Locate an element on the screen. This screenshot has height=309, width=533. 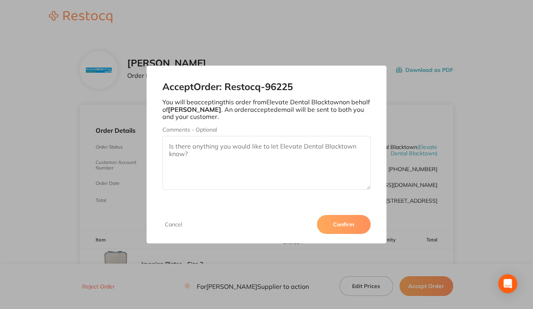
h2: Accept Order: Restocq- 96225 is located at coordinates (266, 87).